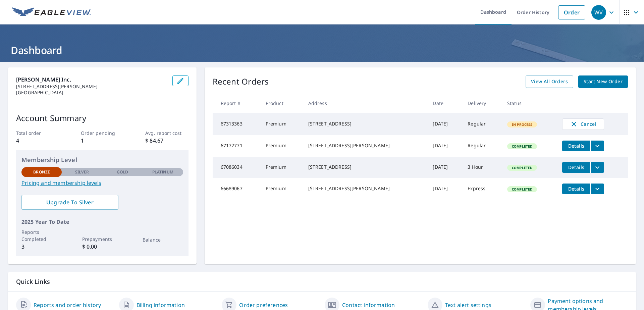 The height and width of the screenshot is (310, 644). I want to click on a: Billing information, so click(160, 305).